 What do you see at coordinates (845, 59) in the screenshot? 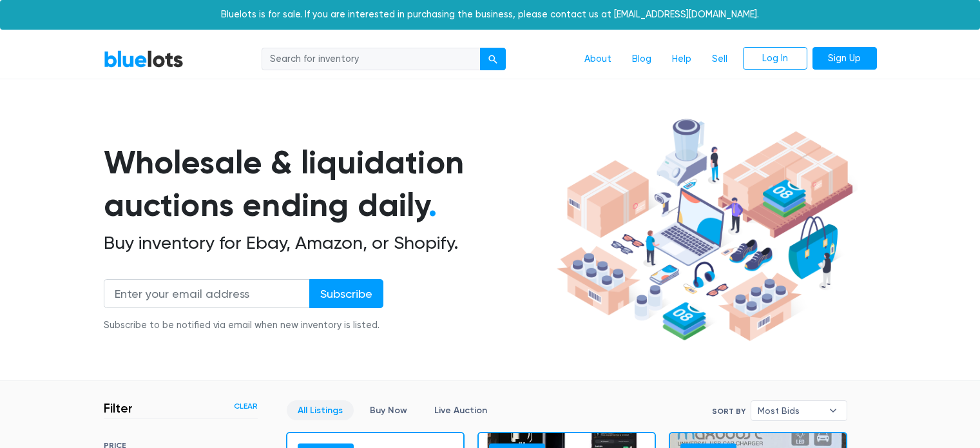
I see `a: Sign Up` at bounding box center [845, 59].